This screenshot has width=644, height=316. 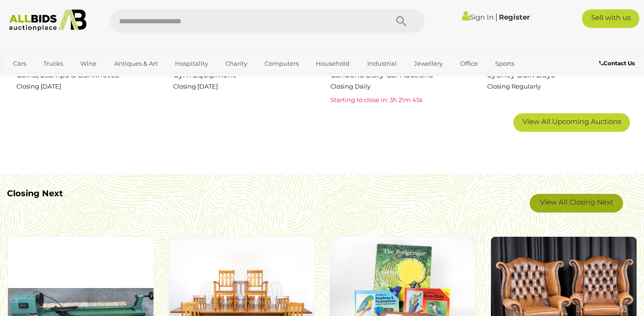 What do you see at coordinates (478, 17) in the screenshot?
I see `a: Sign In` at bounding box center [478, 17].